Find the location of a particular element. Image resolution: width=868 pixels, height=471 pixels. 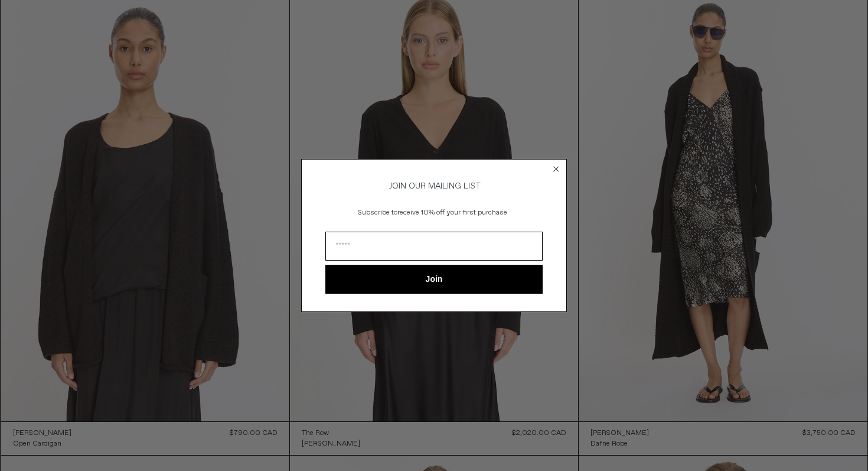

span: JOIN OUR MAILING LIST is located at coordinates (434, 186).